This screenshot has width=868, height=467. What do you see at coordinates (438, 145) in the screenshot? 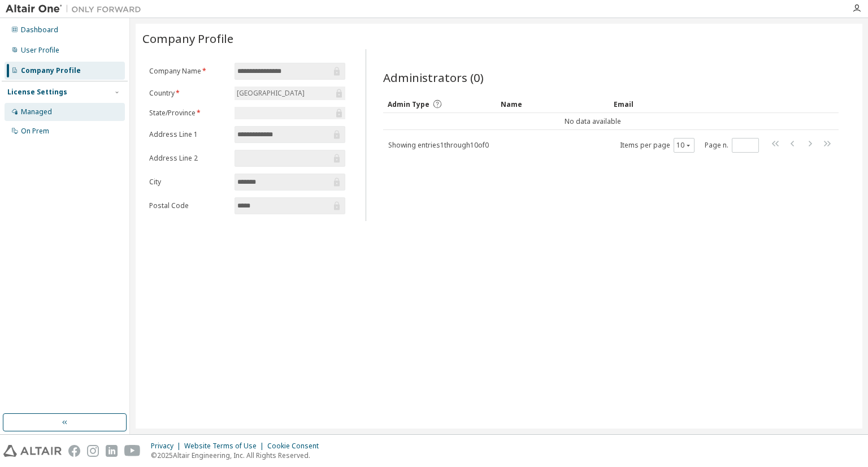
I see `span: Showing entries 1 through 10 of 0` at bounding box center [438, 145].